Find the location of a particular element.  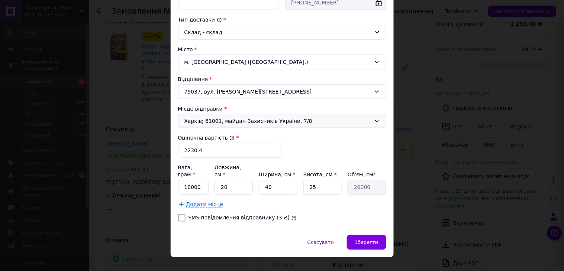

span: Додати місце is located at coordinates (205, 205).